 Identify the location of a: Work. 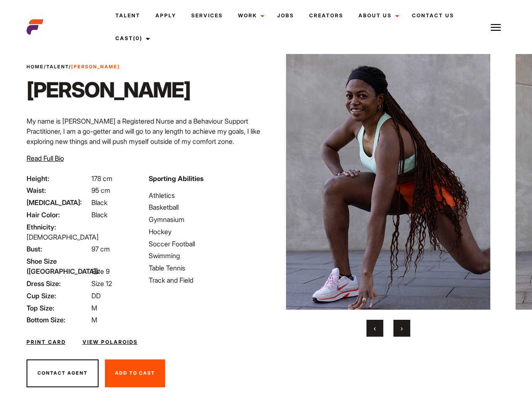
(250, 16).